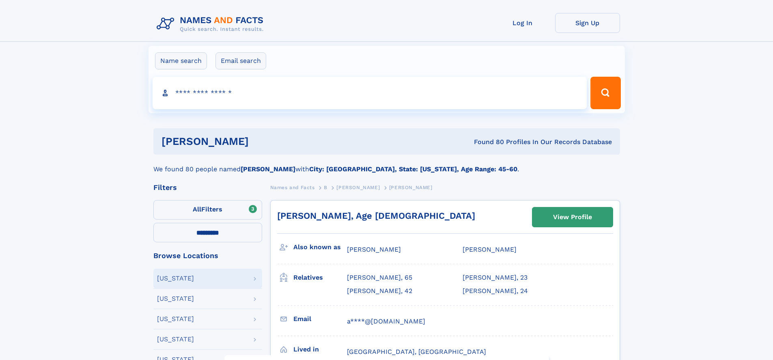 This screenshot has width=773, height=360. Describe the element at coordinates (320, 349) in the screenshot. I see `h3: Lived in` at that location.